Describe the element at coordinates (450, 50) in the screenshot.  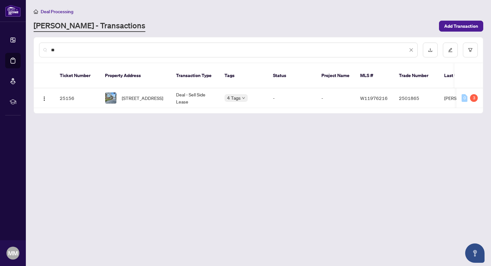
I see `span: edit` at that location.